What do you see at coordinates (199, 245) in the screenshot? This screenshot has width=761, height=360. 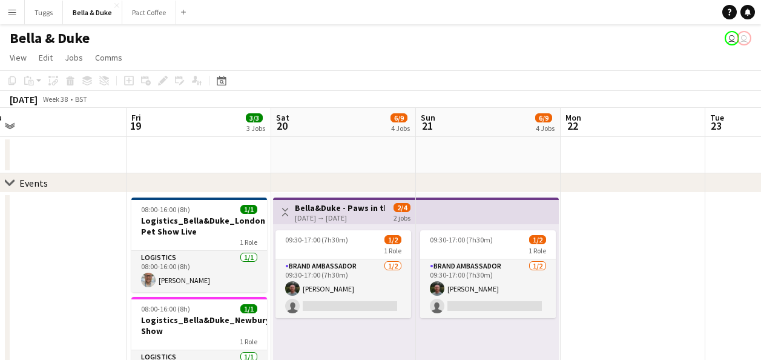 I see `div: 08:00-16:00 (8h)1/1Logistics_Bella&Duke_London Pet Show Live1 RoleLogistics1/108:00-16:00 (8h)[PE...` at bounding box center [199, 245].